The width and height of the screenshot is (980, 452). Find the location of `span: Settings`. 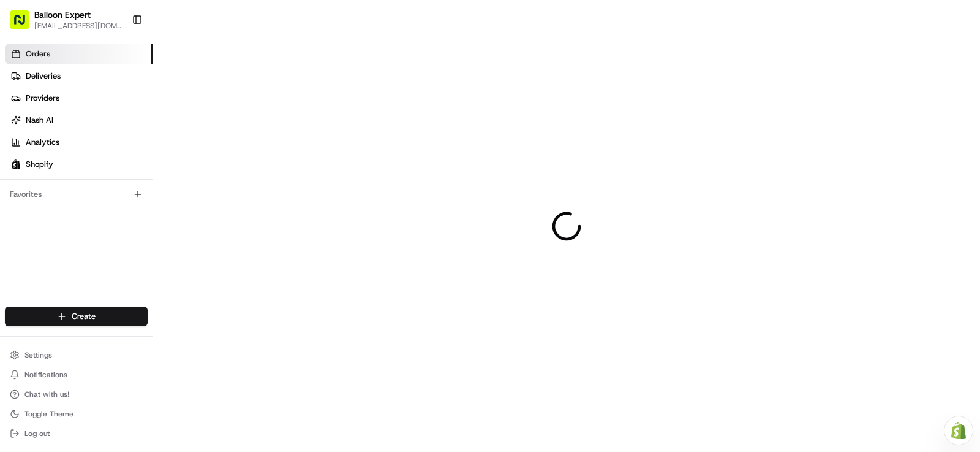

span: Settings is located at coordinates (38, 355).